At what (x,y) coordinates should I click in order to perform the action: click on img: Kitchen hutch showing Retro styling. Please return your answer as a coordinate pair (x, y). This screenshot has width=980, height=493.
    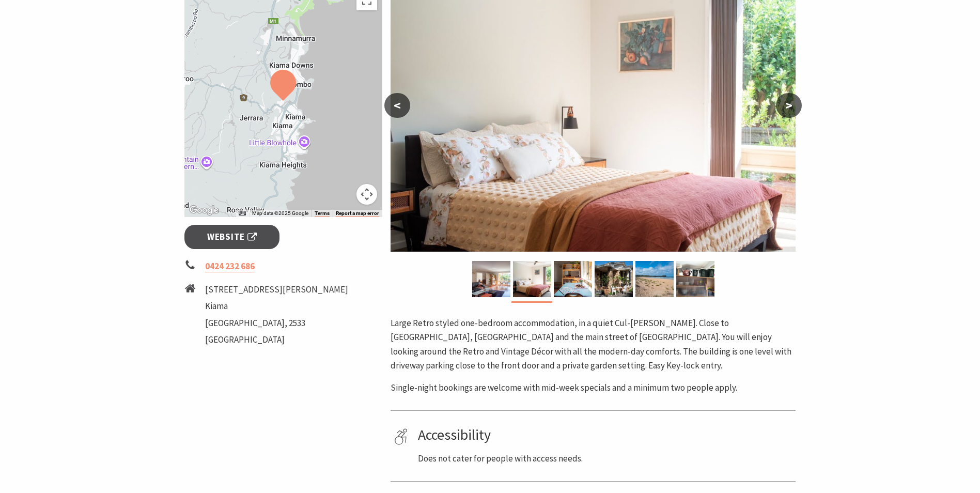
    Looking at the image, I should click on (695, 279).